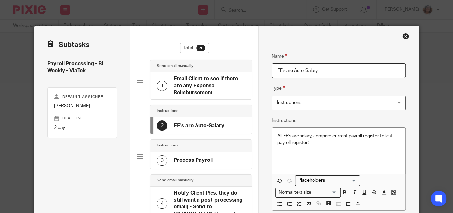 Image resolution: width=453 pixels, height=213 pixels. I want to click on h4: Process Payroll, so click(193, 160).